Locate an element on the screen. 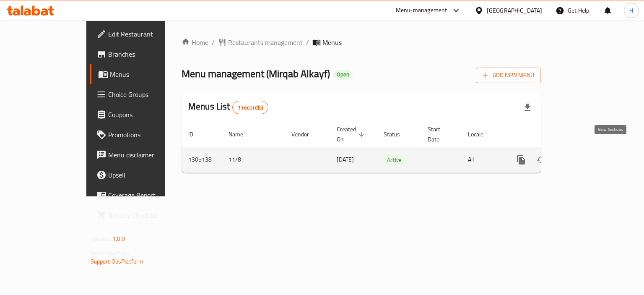 This screenshot has height=295, width=644. span: Restaurants management is located at coordinates (265, 42).